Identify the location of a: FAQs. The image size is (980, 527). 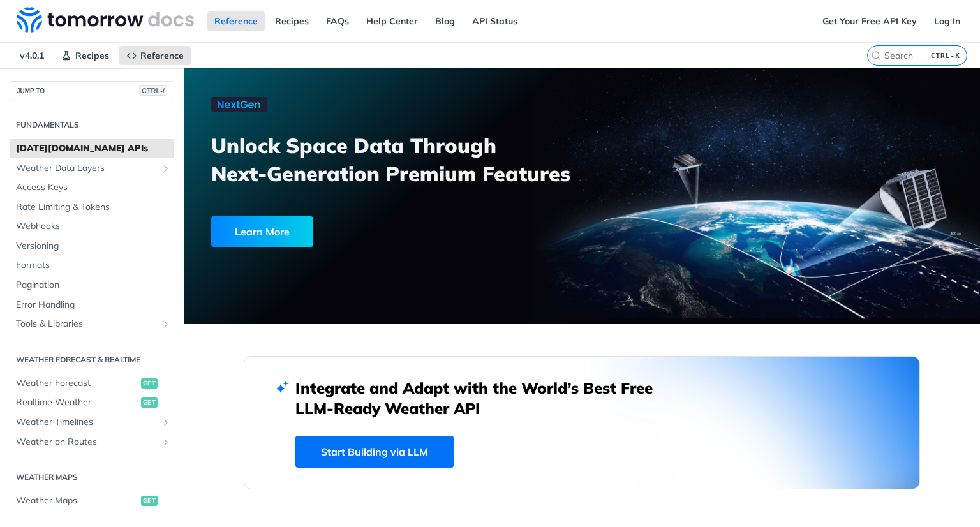
(337, 21).